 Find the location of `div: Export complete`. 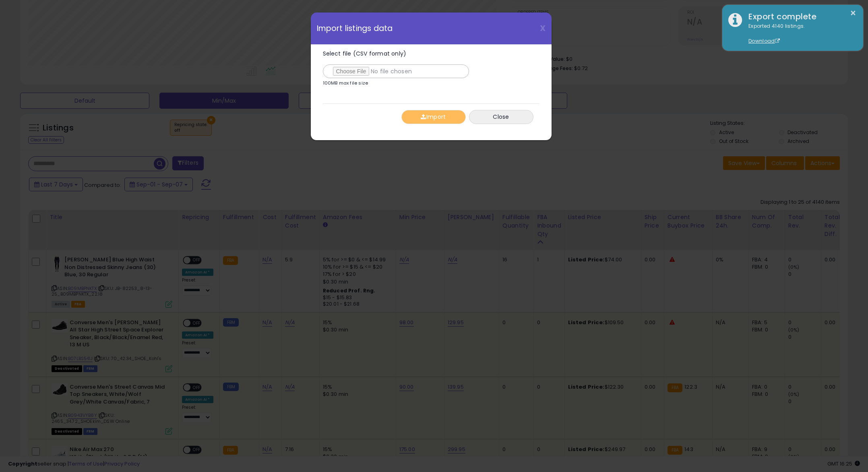

div: Export complete is located at coordinates (799, 17).